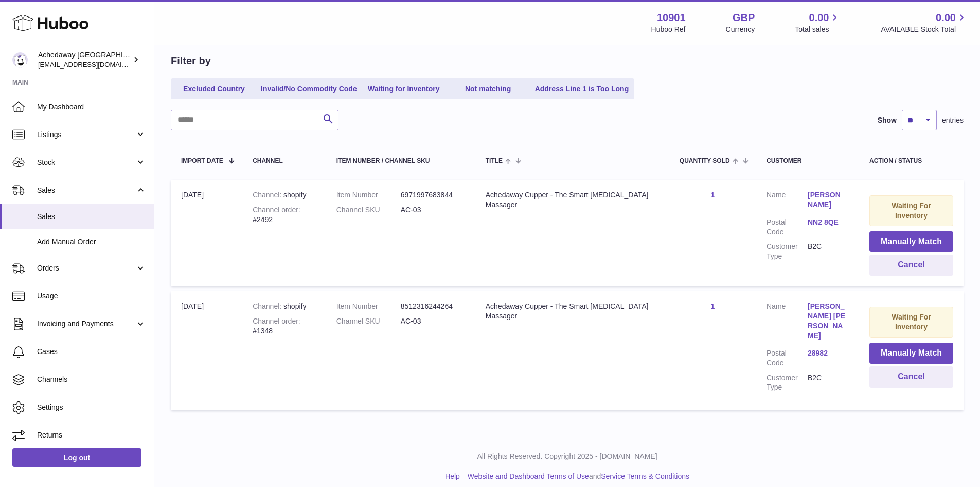 This screenshot has height=487, width=980. What do you see at coordinates (433, 194) in the screenshot?
I see `dd: 6971997683844` at bounding box center [433, 194].